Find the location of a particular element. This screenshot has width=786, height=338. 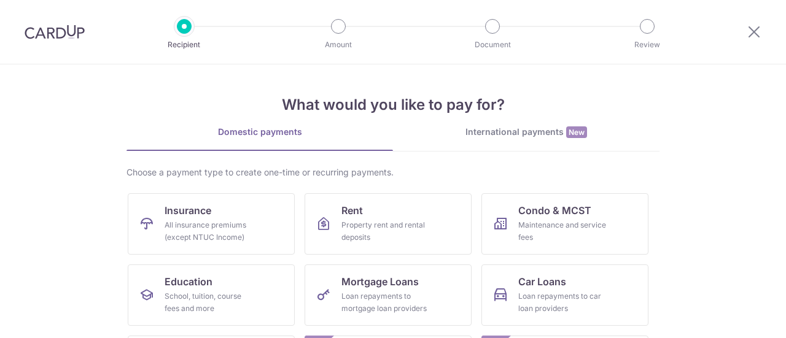

div: Domestic payments is located at coordinates (260, 132).